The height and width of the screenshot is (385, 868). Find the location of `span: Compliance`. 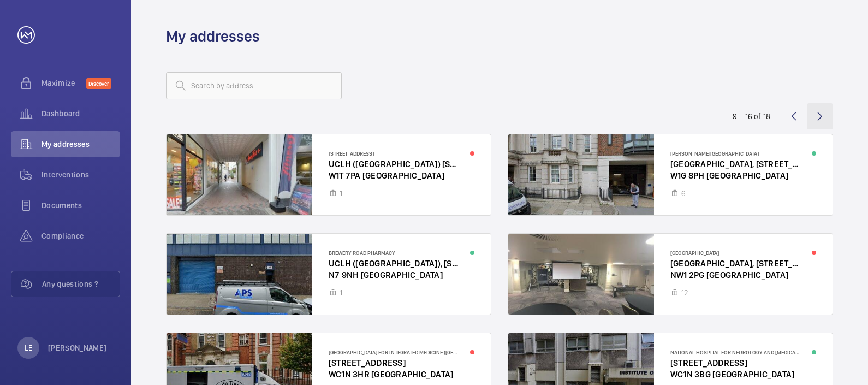

span: Compliance is located at coordinates (81, 236).